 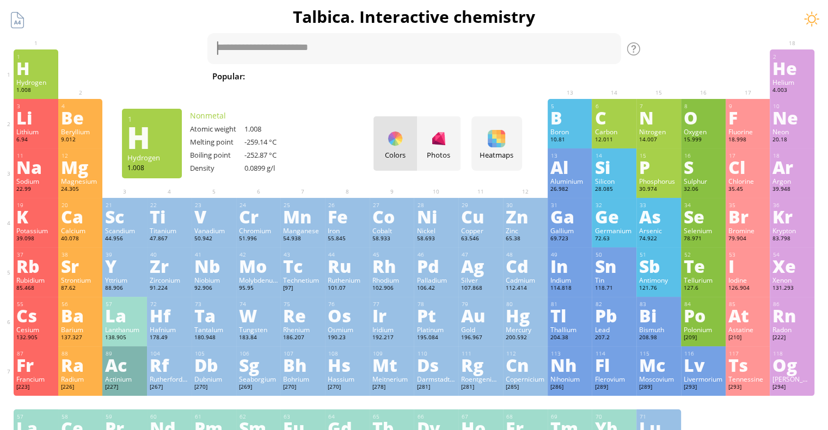 I want to click on div: Carbon, so click(x=614, y=132).